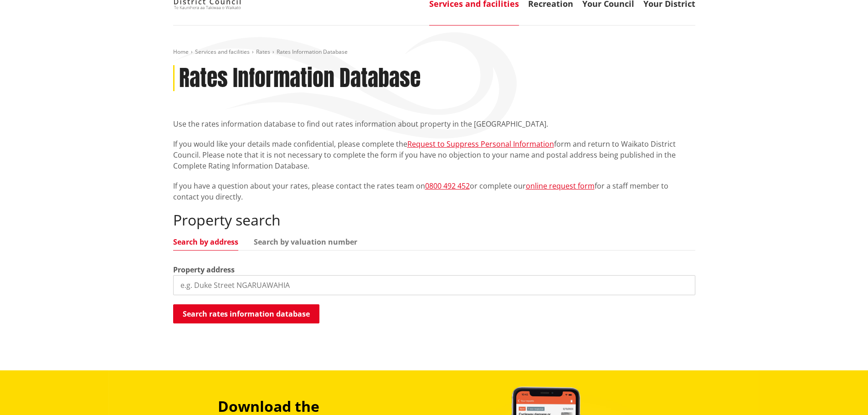 The width and height of the screenshot is (868, 415). Describe the element at coordinates (263, 51) in the screenshot. I see `a: Rates` at that location.